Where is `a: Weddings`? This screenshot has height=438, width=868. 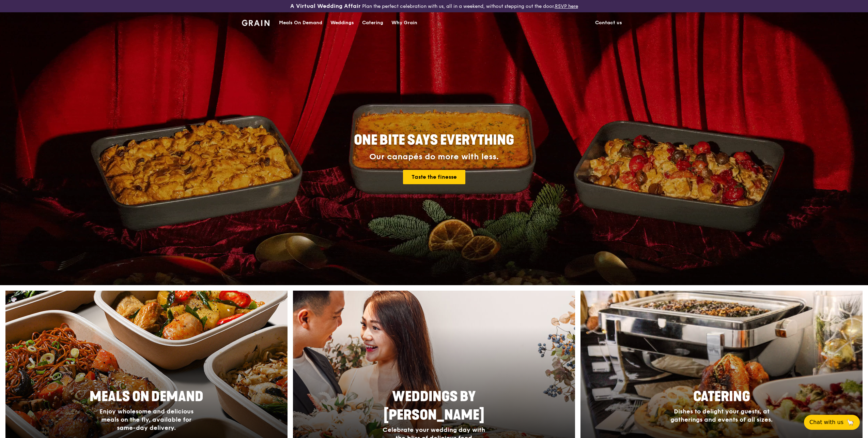 a: Weddings is located at coordinates (342, 23).